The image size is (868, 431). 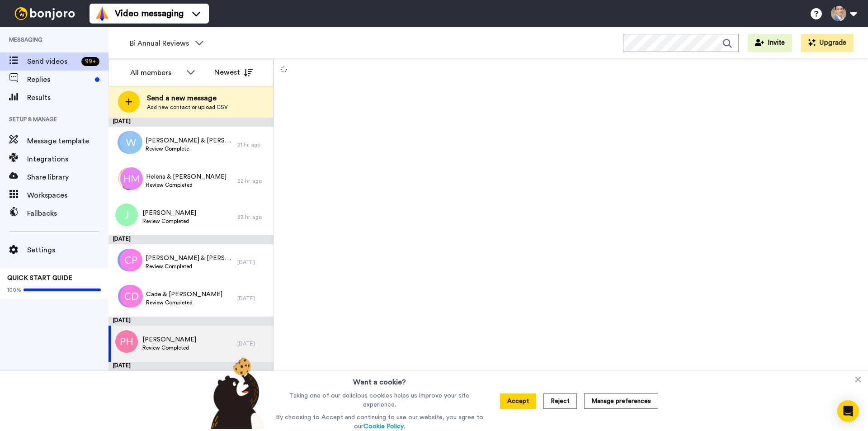 I want to click on span: Integrations, so click(x=67, y=159).